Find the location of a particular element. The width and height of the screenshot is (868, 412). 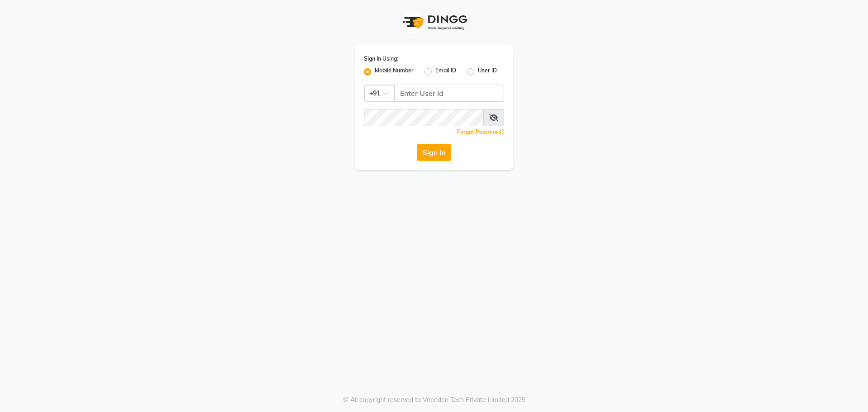

label: Sign In Using: is located at coordinates (382, 59).